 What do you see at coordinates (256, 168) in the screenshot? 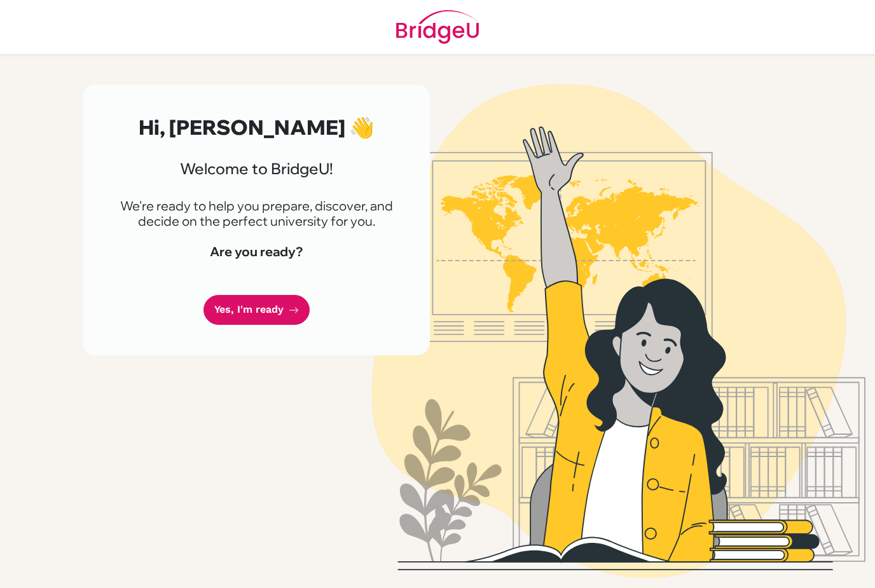
I see `h3: Welcome to BridgeU!` at bounding box center [256, 168].